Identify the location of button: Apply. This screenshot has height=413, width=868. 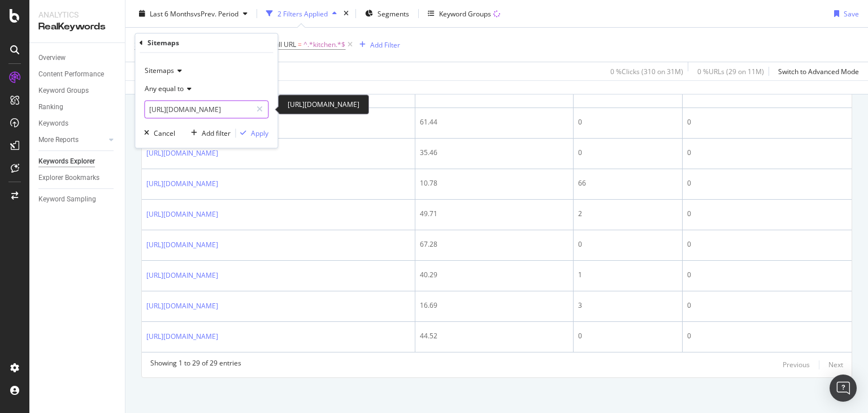
(252, 134).